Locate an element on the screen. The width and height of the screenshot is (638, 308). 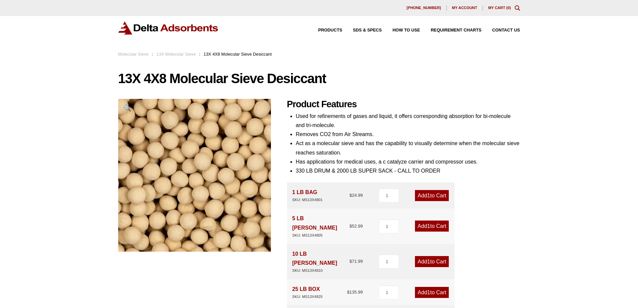
img: Delta Adsorbents is located at coordinates (169, 28).